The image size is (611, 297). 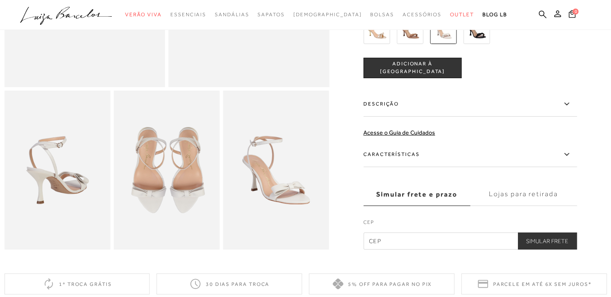 I want to click on button: 0, so click(x=572, y=15).